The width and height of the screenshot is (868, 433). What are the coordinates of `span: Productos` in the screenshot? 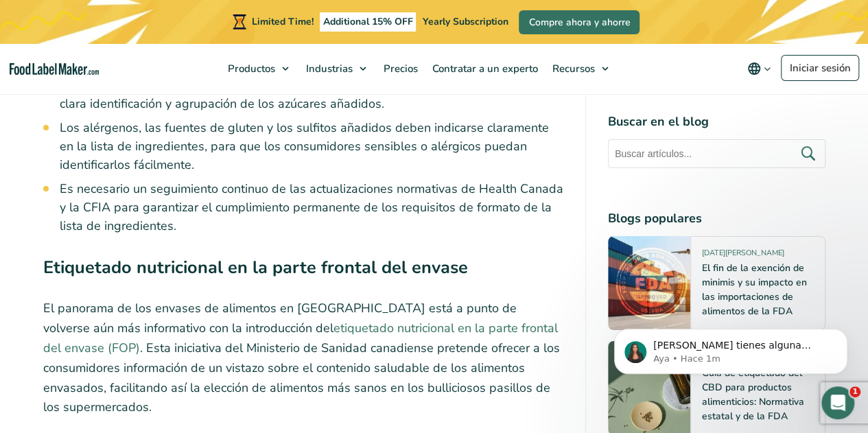 It's located at (249, 69).